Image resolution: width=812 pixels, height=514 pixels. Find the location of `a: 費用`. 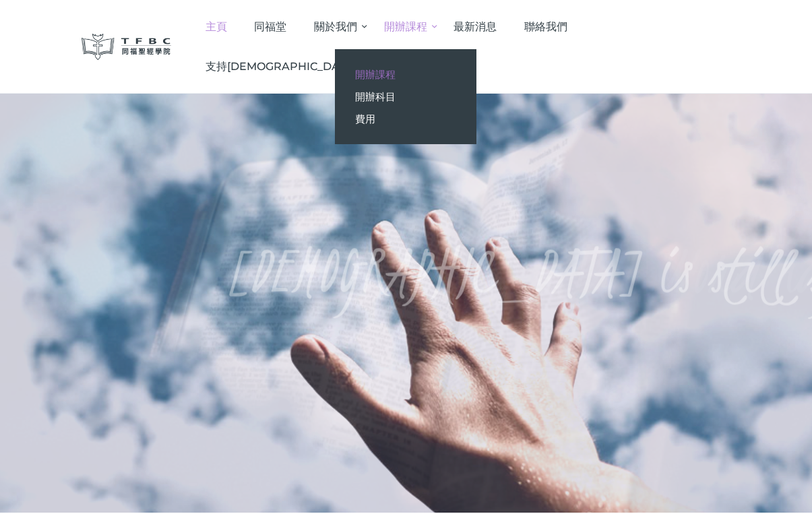

a: 費用 is located at coordinates (406, 118).